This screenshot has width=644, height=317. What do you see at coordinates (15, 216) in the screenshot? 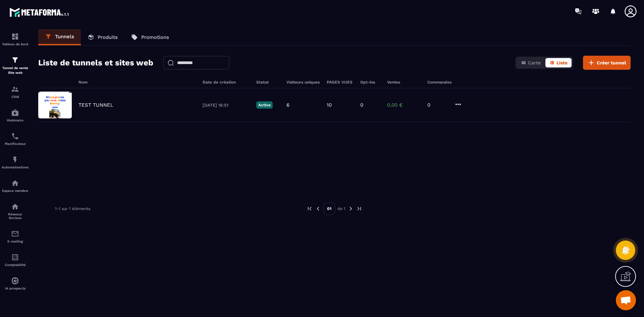
I see `p: Réseaux Sociaux` at bounding box center [15, 216].